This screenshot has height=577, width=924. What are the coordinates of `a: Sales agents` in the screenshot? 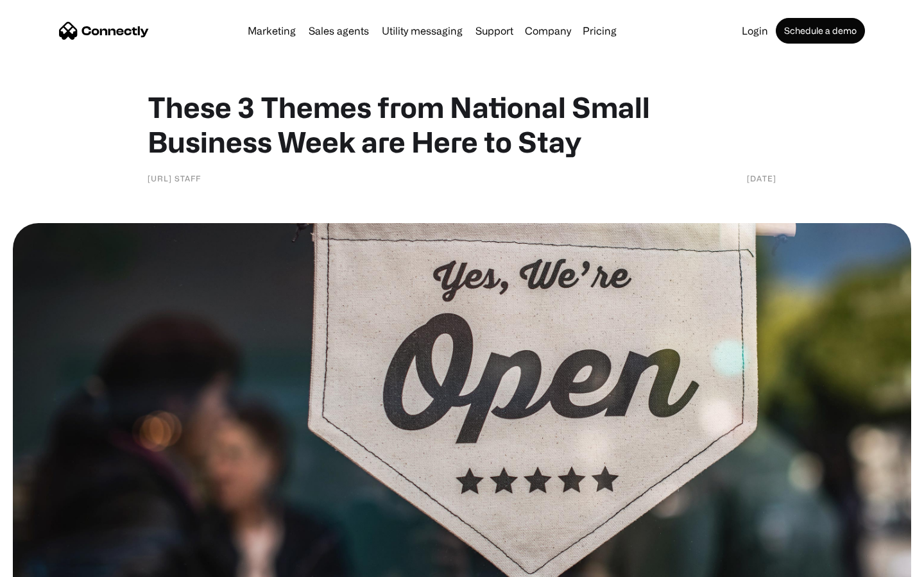 It's located at (339, 30).